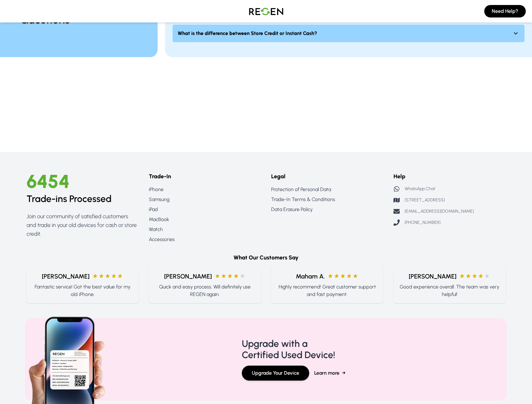 Image resolution: width=532 pixels, height=404 pixels. I want to click on button: Learn more→, so click(330, 373).